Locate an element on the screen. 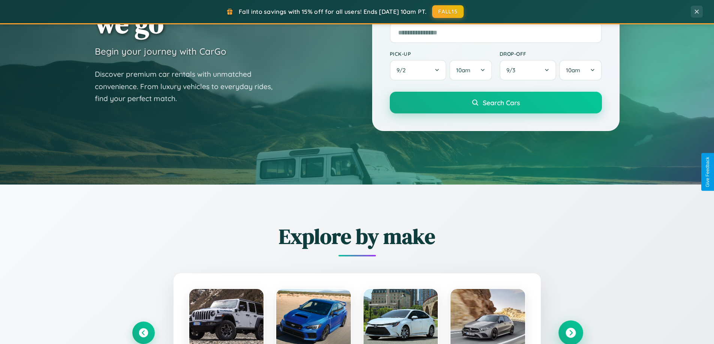  h2: Explore by make is located at coordinates (357, 236).